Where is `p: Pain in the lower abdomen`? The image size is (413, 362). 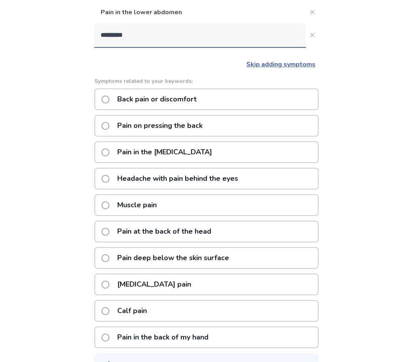
p: Pain in the lower abdomen is located at coordinates (200, 13).